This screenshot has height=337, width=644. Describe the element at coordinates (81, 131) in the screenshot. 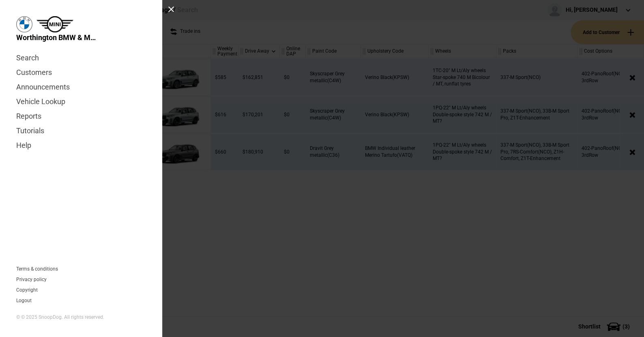

I see `a: Tutorials` at that location.